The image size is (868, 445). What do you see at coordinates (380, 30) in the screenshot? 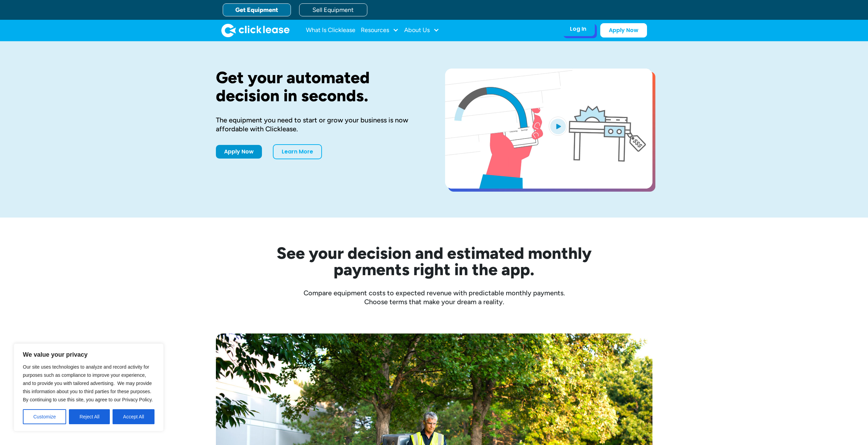
I see `div: Resources` at bounding box center [380, 30].